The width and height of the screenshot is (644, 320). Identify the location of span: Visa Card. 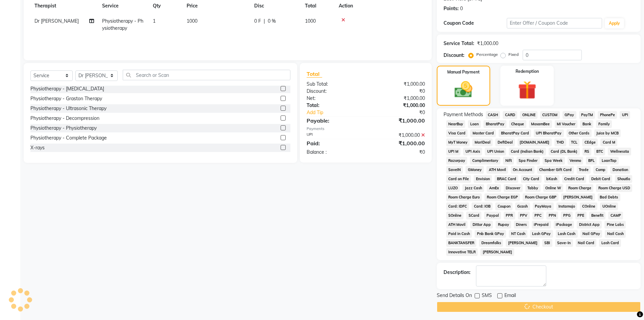
(457, 133).